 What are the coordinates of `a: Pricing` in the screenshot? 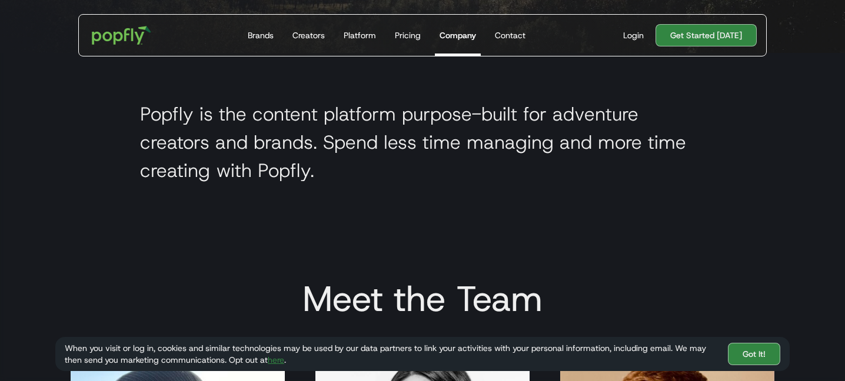 It's located at (408, 35).